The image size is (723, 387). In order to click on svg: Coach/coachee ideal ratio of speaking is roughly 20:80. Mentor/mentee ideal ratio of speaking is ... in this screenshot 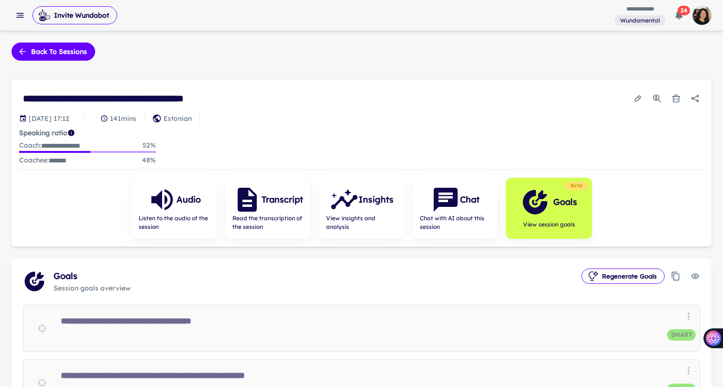, I will do `click(71, 133)`.